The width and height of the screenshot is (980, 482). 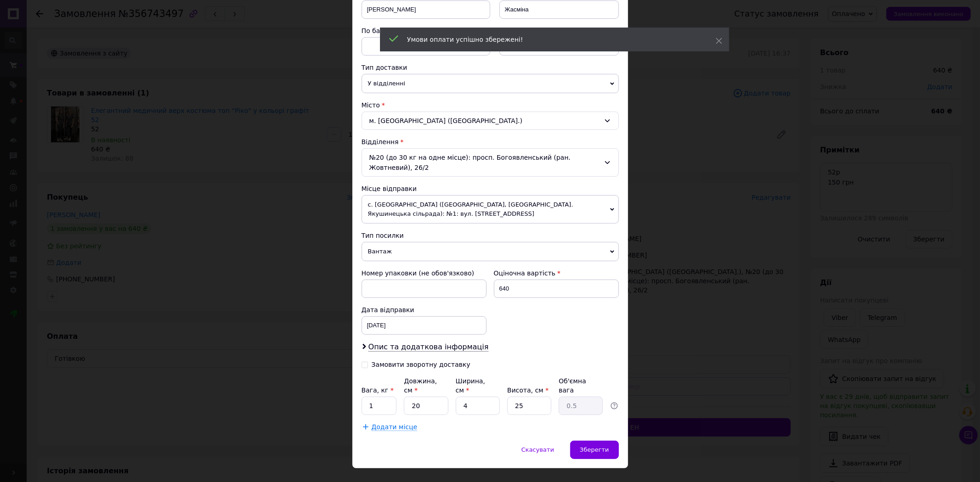 I want to click on span: Тип доставки, so click(x=384, y=67).